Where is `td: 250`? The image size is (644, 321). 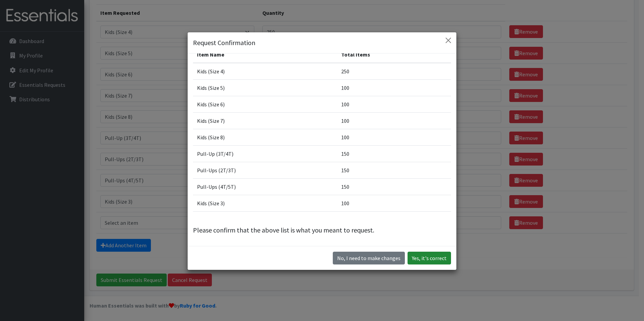
td: 250 is located at coordinates (394, 71).